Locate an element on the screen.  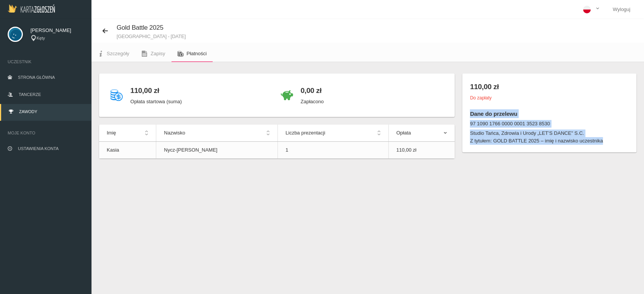
span: Uczestnik is located at coordinates (45, 62).